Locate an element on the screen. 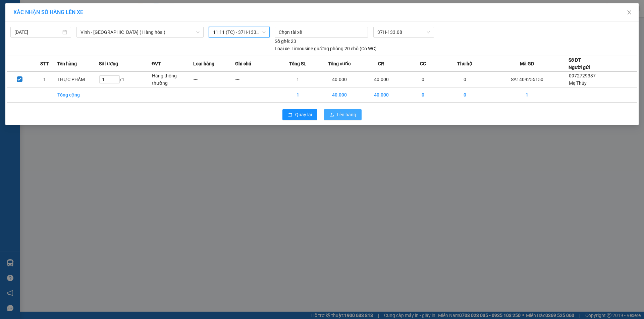  div: Limousine giường phòng 20 chỗ (Có WC) is located at coordinates (326, 49).